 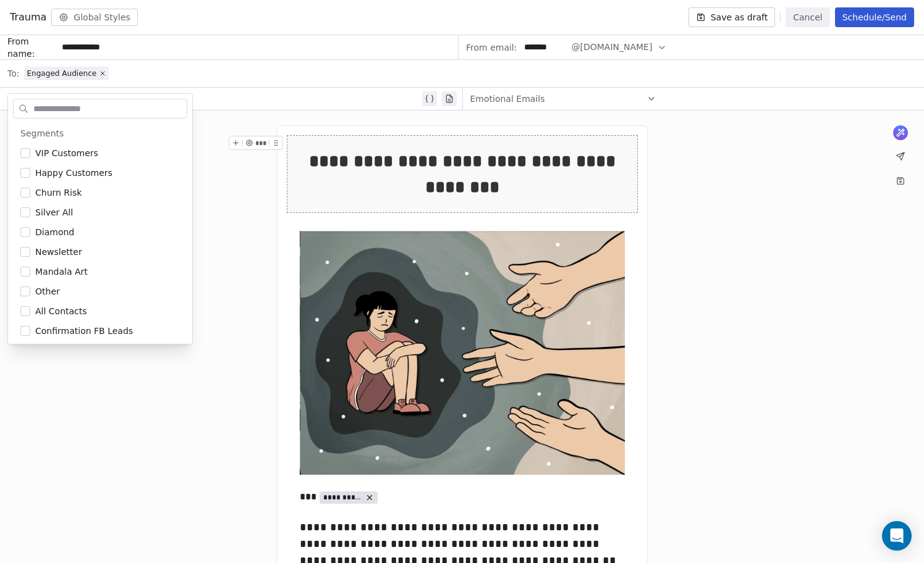 What do you see at coordinates (61, 73) in the screenshot?
I see `span: Engaged Audience` at bounding box center [61, 73].